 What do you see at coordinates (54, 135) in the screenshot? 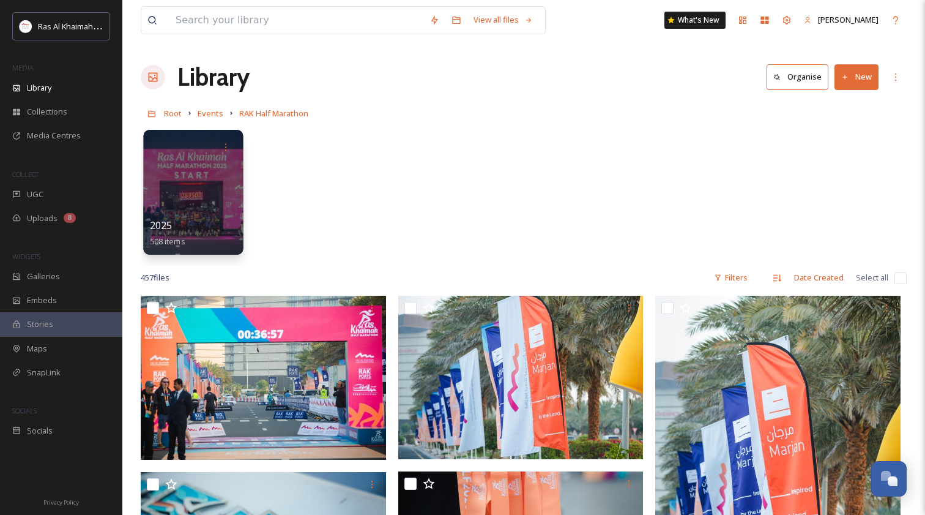
I see `span: Media Centres` at bounding box center [54, 135].